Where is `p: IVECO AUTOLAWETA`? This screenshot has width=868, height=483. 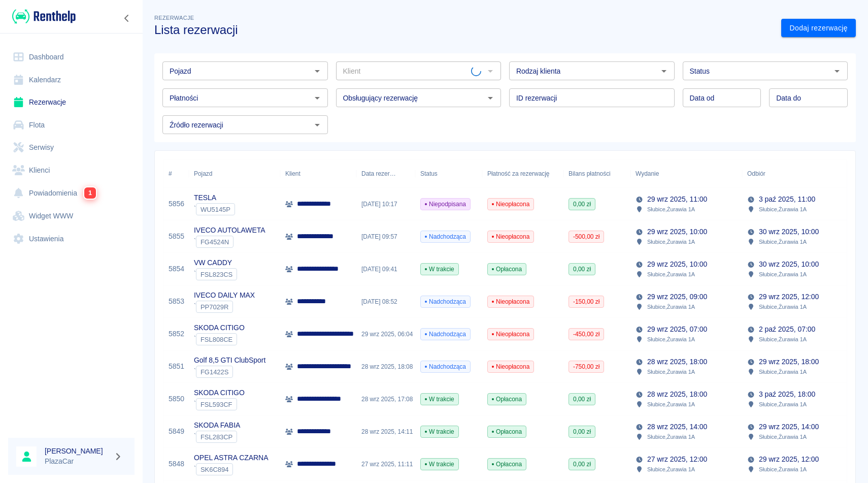
p: IVECO AUTOLAWETA is located at coordinates (229, 230).